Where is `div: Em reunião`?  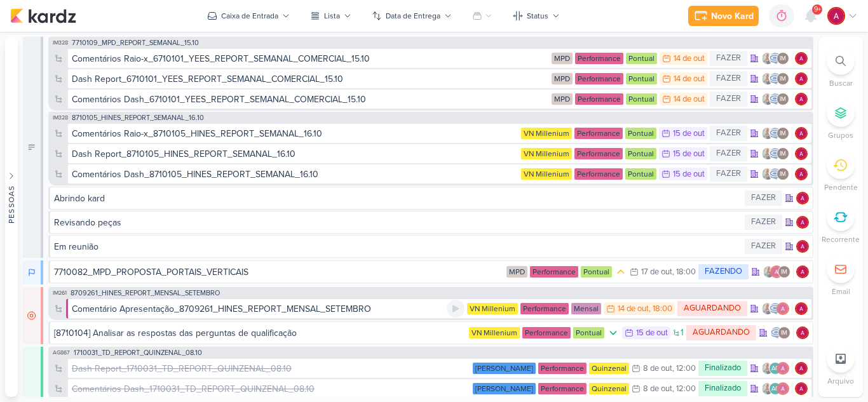
div: Em reunião is located at coordinates (76, 246).